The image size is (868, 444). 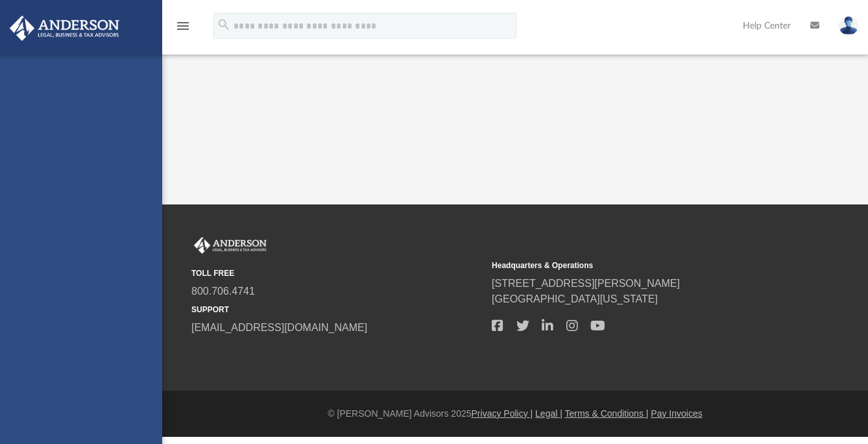 What do you see at coordinates (337, 273) in the screenshot?
I see `small: TOLL FREE` at bounding box center [337, 273].